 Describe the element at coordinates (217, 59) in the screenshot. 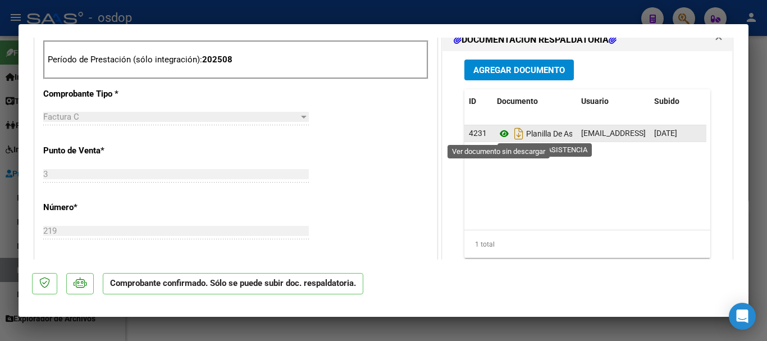

I see `strong: 202508` at that location.